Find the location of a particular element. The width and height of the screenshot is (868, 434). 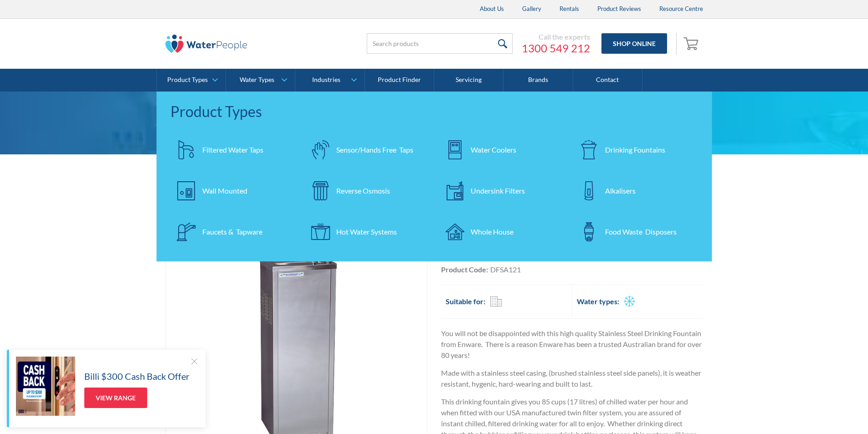

div: Faucets & Tapware is located at coordinates (233, 232).